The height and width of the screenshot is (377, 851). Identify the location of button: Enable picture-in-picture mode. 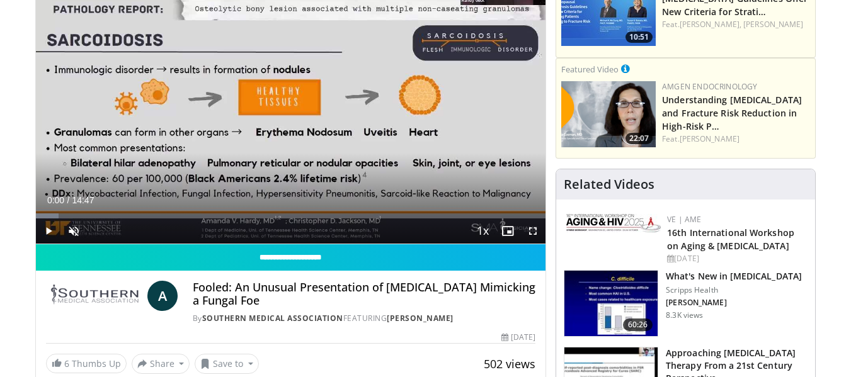
(508, 231).